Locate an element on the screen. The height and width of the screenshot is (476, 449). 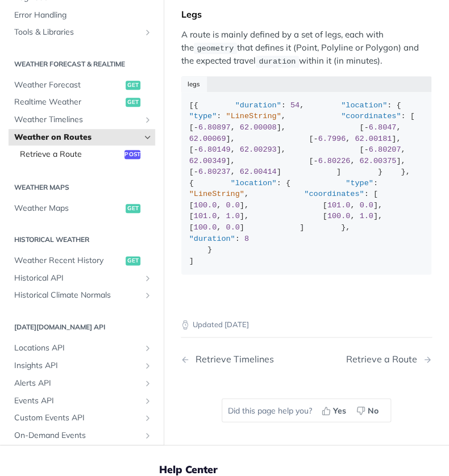
button: Show subpages for On-Demand Events is located at coordinates (148, 435).